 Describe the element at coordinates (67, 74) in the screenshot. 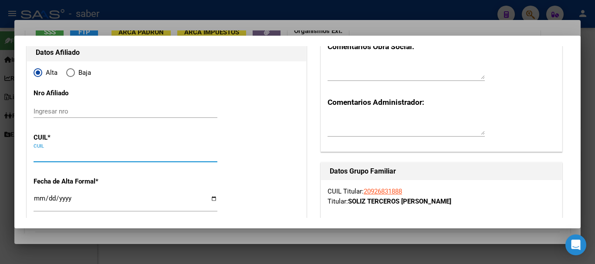

I see `mat-radio-group: Elija una opción` at that location.